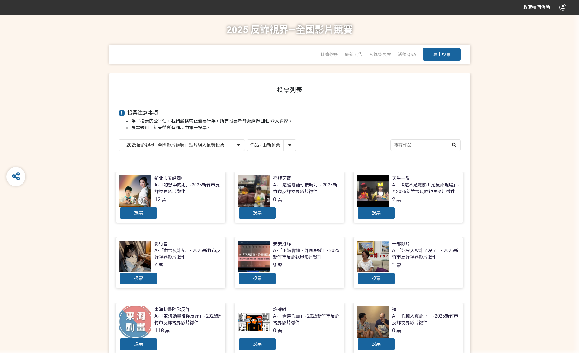  Describe the element at coordinates (171, 263) in the screenshot. I see `a: 影行者A-「宿舍反詐記」- 2025新竹市反詐視界影片徵件4票投票` at that location.